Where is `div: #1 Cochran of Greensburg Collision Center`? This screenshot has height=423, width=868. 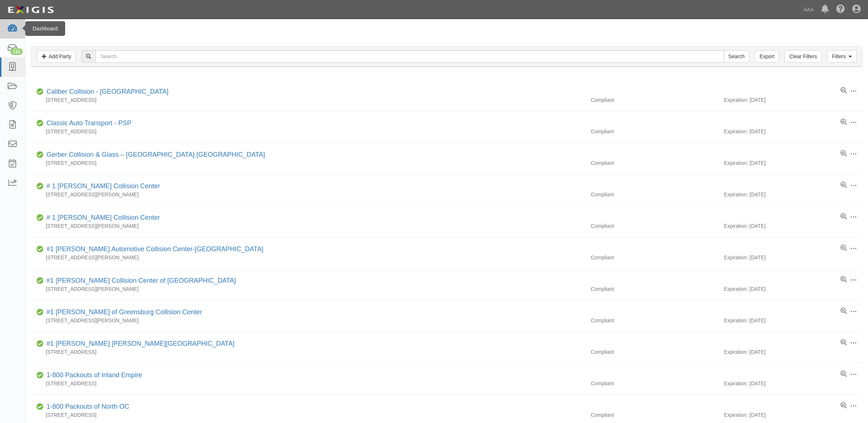 div: #1 Cochran of Greensburg Collision Center is located at coordinates (122, 312).